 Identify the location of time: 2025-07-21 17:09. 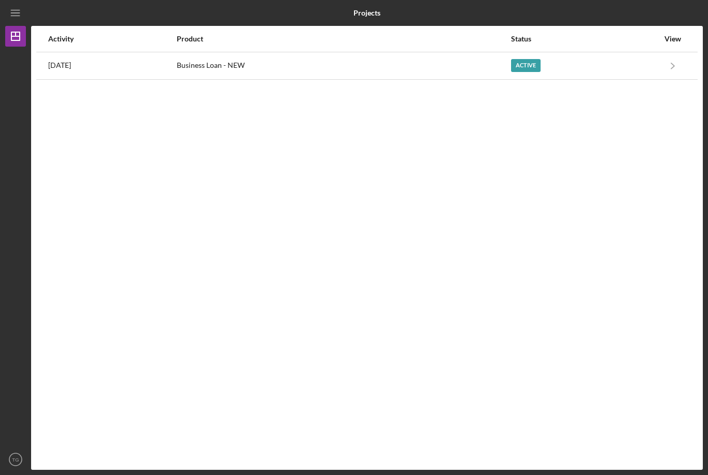
(60, 65).